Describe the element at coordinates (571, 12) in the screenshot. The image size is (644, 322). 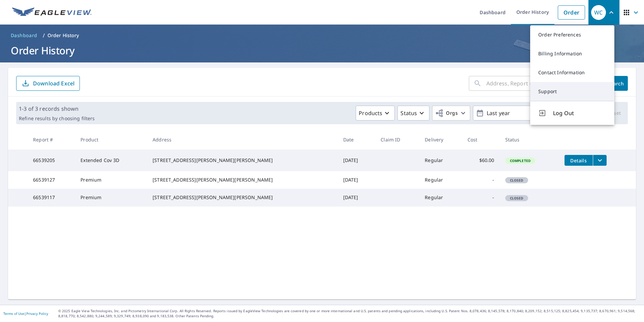
I see `a: Order` at that location.